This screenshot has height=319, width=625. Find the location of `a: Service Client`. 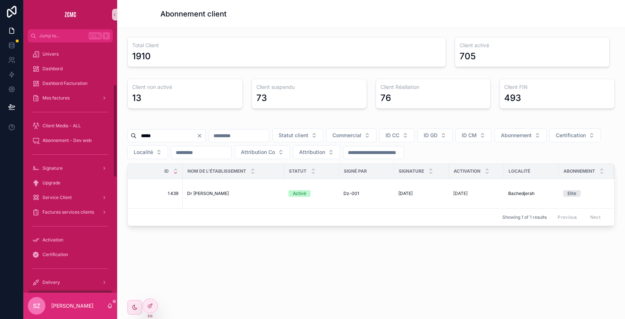

a: Service Client is located at coordinates (70, 198).